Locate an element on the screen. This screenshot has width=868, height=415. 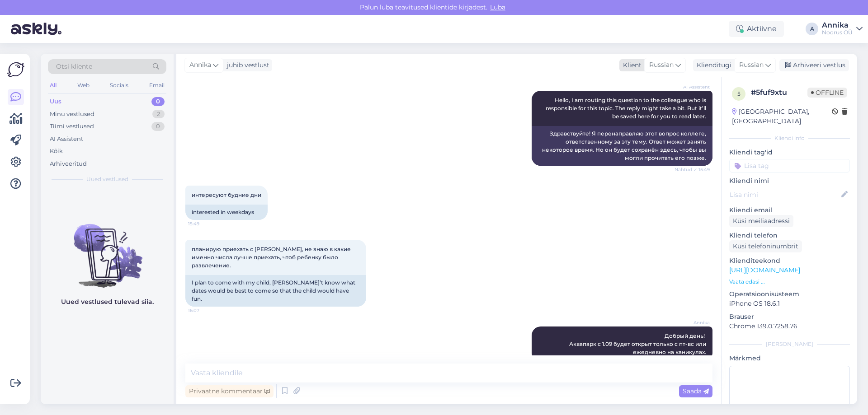
p: Vaata edasi ... is located at coordinates (790, 282).